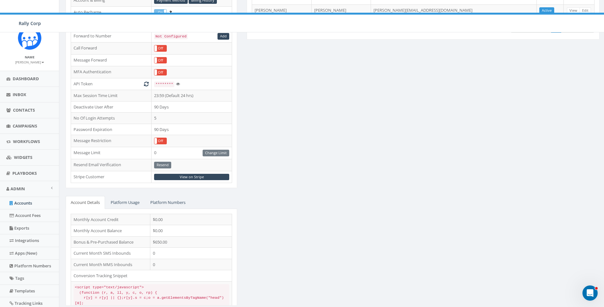 The image size is (604, 307). I want to click on a: Active, so click(547, 10).